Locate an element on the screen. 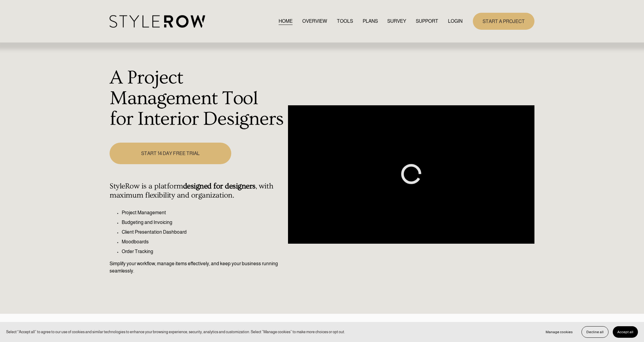  a: LOGIN is located at coordinates (455, 21).